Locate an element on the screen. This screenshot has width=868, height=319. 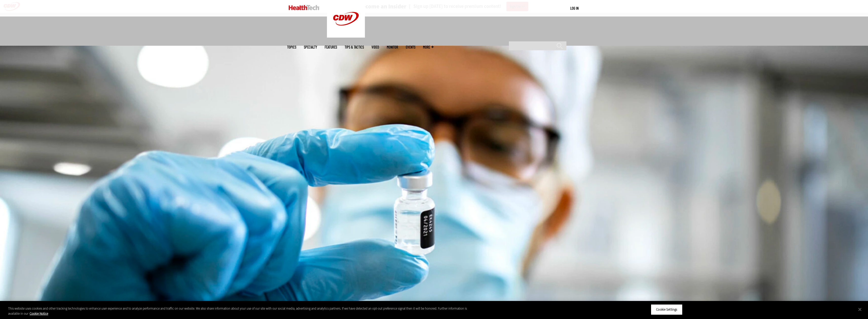
button: Close is located at coordinates (860, 309).